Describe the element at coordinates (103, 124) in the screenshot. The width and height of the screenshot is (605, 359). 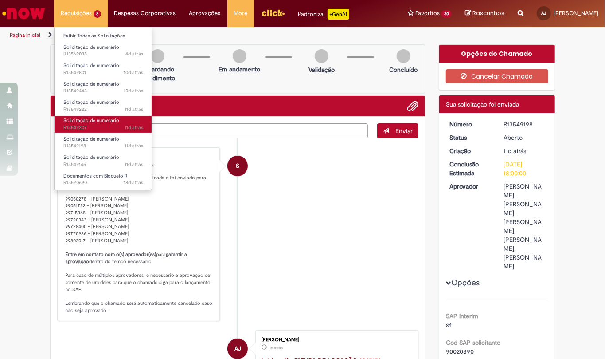
I see `a: Aberto R13549207 : Solicitação de numerário` at that location.